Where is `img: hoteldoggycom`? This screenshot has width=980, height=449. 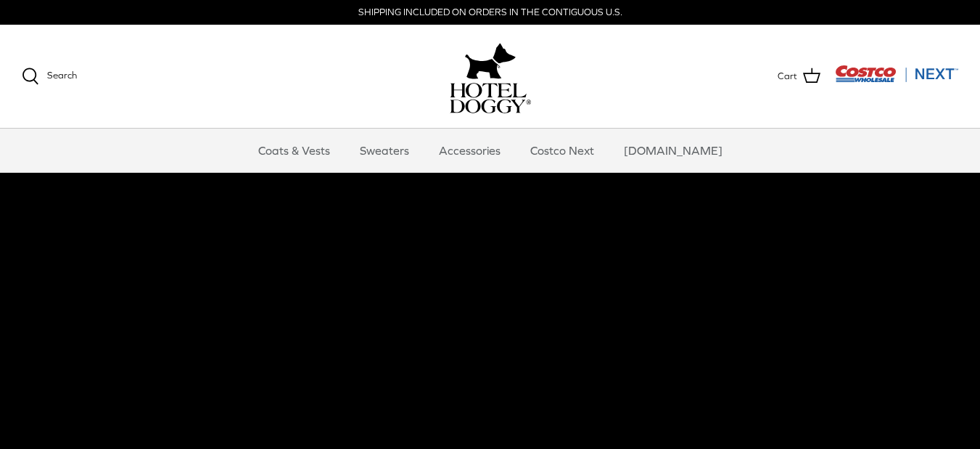
img: hoteldoggycom is located at coordinates (490, 98).